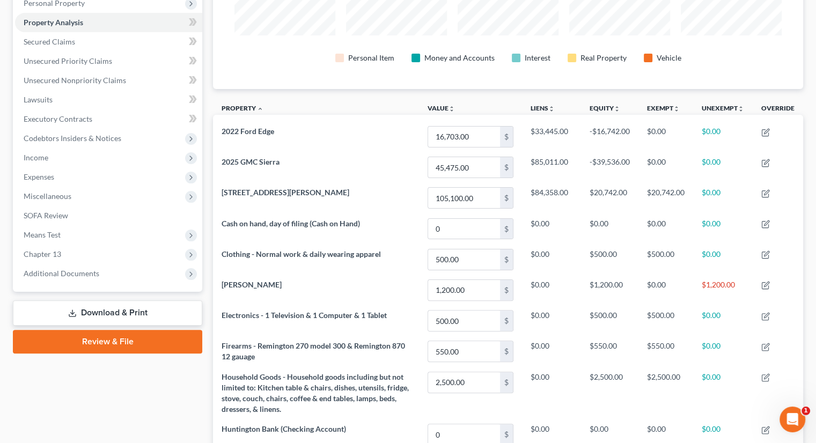  I want to click on td: -$16,742.00, so click(609, 136).